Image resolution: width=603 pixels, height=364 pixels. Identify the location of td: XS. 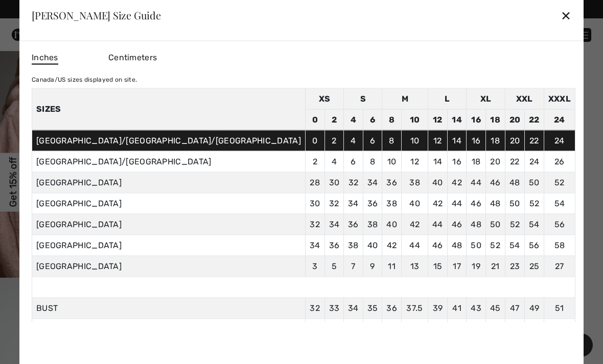
(324, 98).